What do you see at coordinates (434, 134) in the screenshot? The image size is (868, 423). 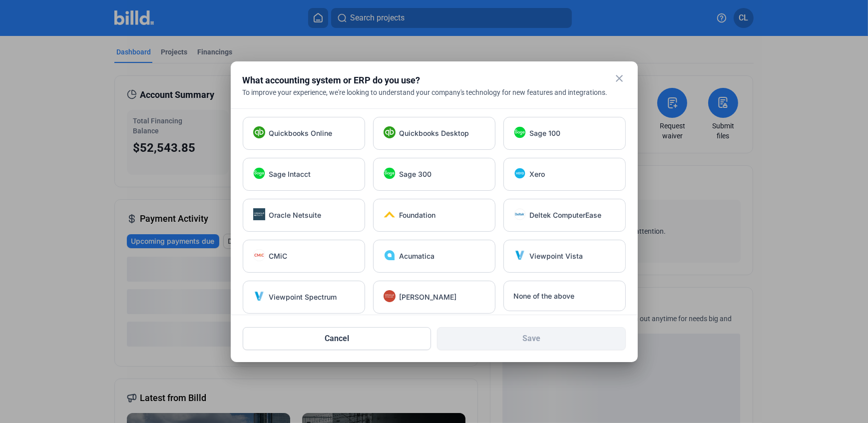 I see `span: Quickbooks Desktop` at bounding box center [434, 134].